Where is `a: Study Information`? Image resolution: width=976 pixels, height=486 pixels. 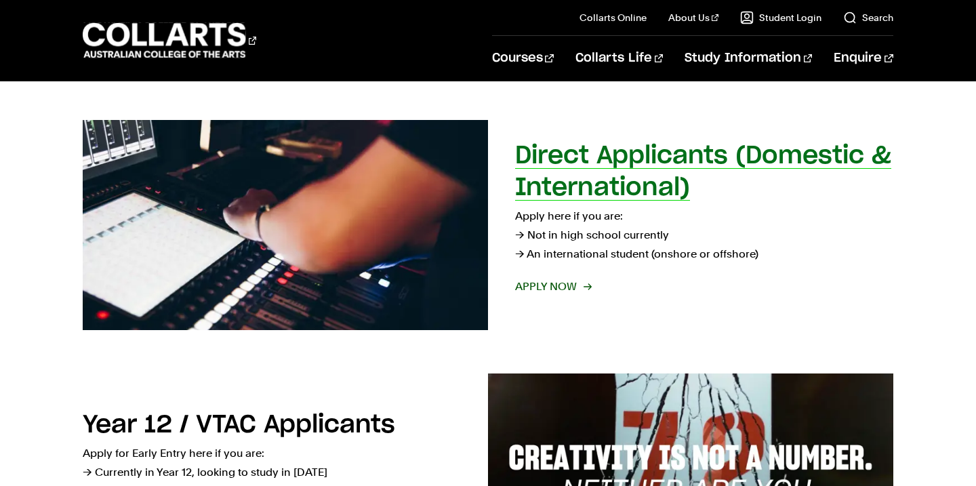 a: Study Information is located at coordinates (748, 58).